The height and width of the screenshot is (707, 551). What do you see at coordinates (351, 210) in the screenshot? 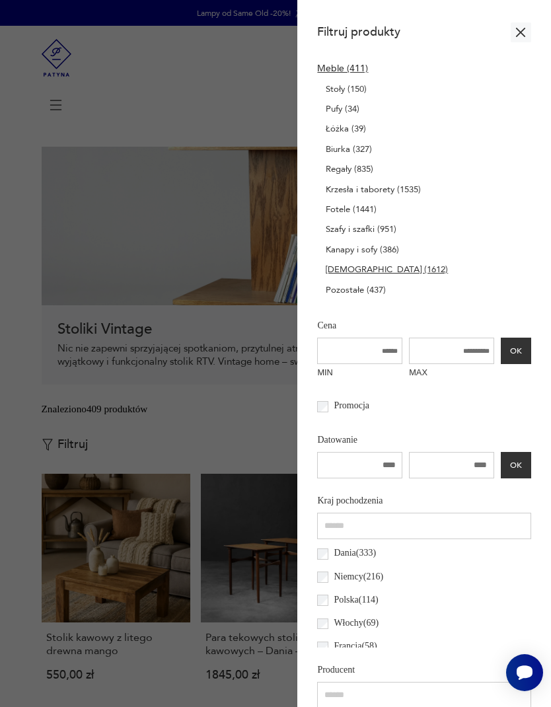
I see `p: Fotele (1441)` at bounding box center [351, 210].